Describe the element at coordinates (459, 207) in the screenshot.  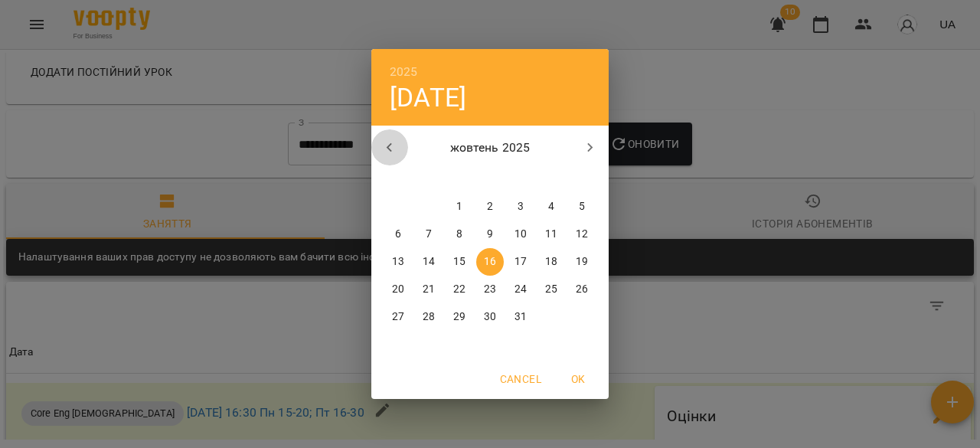
I see `button: 1` at that location.